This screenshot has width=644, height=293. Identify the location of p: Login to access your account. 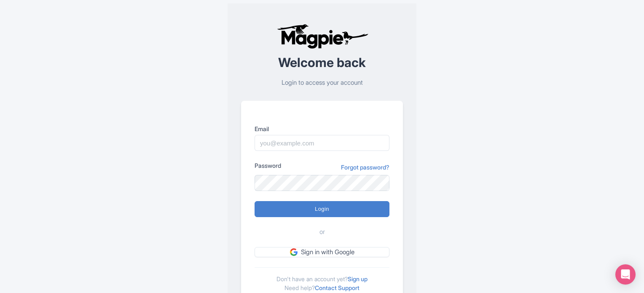
(322, 82).